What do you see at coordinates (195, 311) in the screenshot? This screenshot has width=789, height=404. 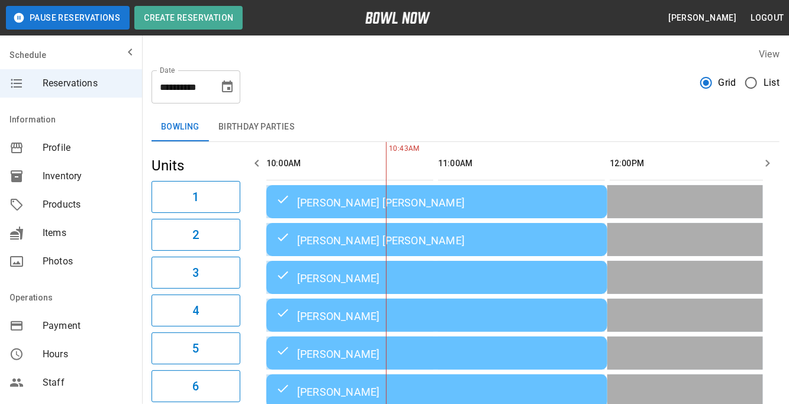 I see `h6: 4` at bounding box center [195, 311].